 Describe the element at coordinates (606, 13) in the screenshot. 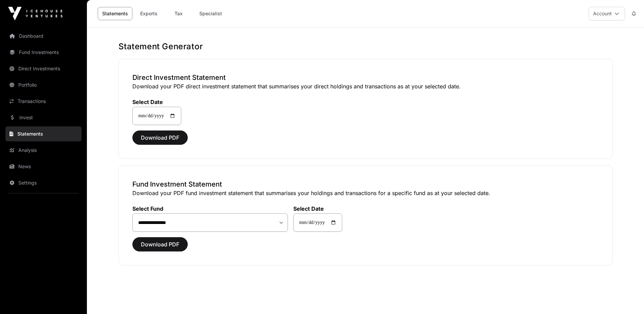

I see `button: Account` at that location.